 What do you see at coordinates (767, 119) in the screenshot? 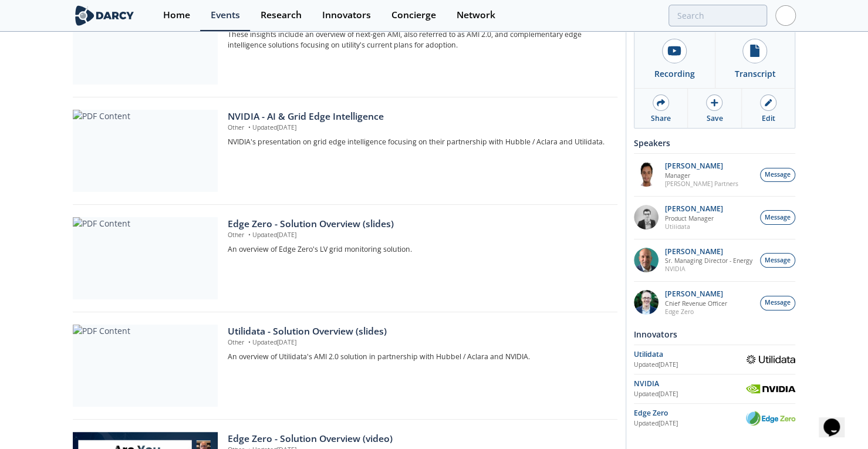
I see `div: Edit` at bounding box center [767, 119].